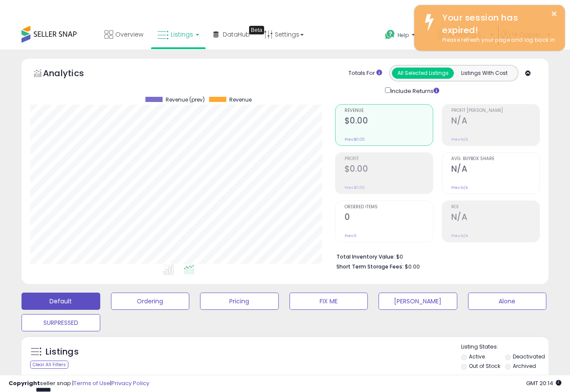 This screenshot has width=570, height=392. What do you see at coordinates (477, 356) in the screenshot?
I see `label: Active` at bounding box center [477, 356].